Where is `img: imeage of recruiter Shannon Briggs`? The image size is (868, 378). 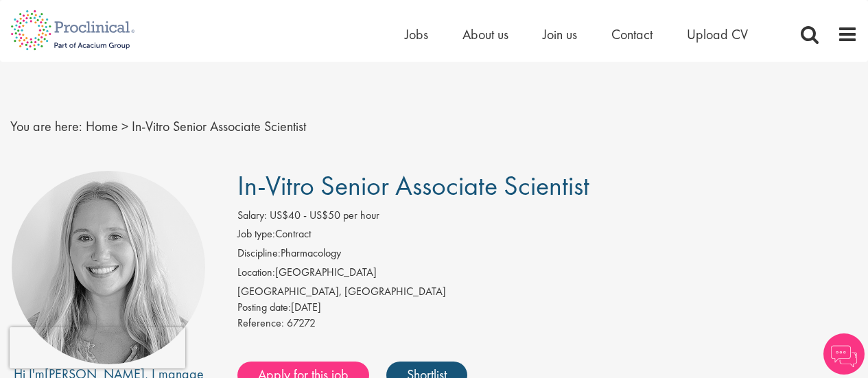 img: imeage of recruiter Shannon Briggs is located at coordinates (108, 267).